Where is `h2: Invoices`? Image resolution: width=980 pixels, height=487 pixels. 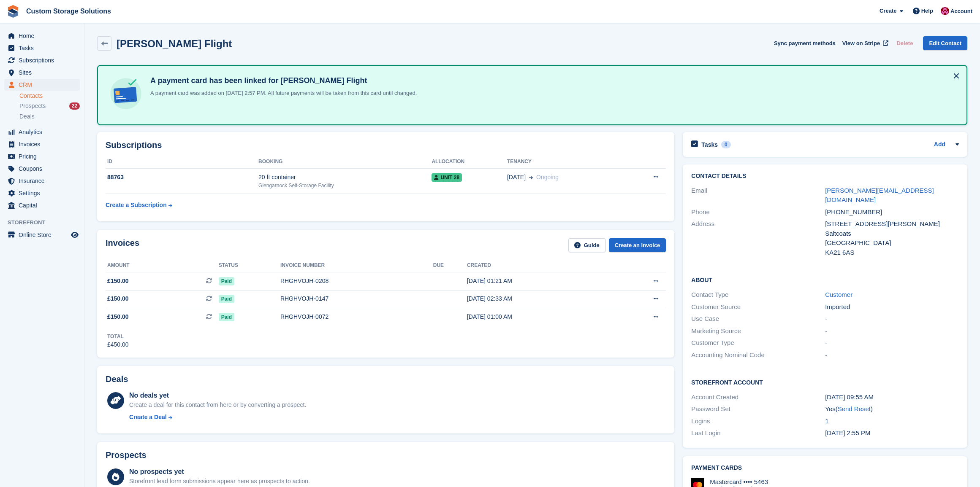
h2: Invoices is located at coordinates (122, 245).